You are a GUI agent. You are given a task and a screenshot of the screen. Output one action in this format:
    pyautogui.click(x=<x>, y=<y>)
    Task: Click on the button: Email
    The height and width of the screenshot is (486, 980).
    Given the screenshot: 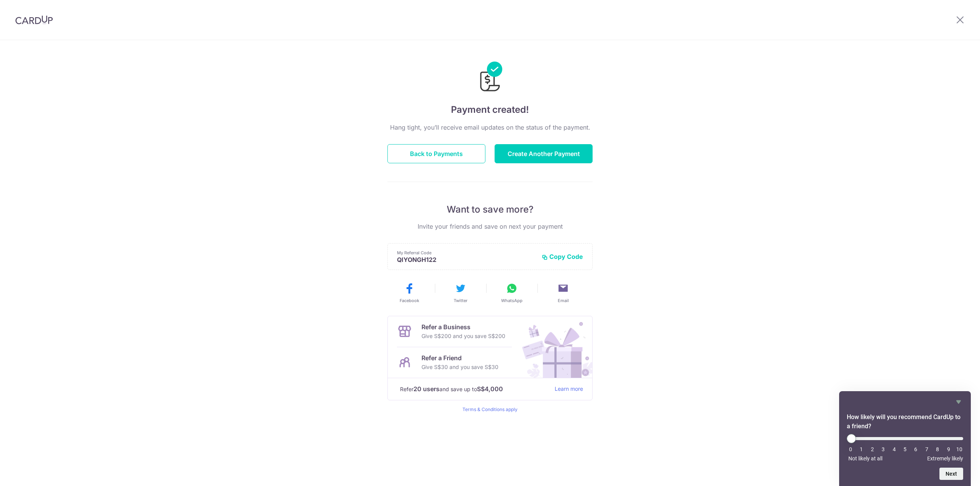 What is the action you would take?
    pyautogui.click(x=563, y=293)
    